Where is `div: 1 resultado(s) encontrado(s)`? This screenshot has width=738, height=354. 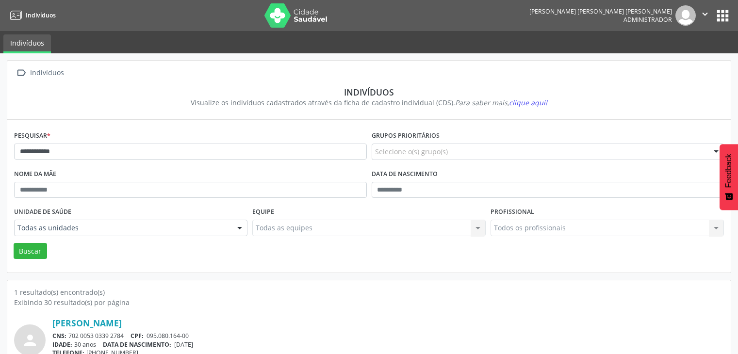 div: 1 resultado(s) encontrado(s) is located at coordinates (369, 292).